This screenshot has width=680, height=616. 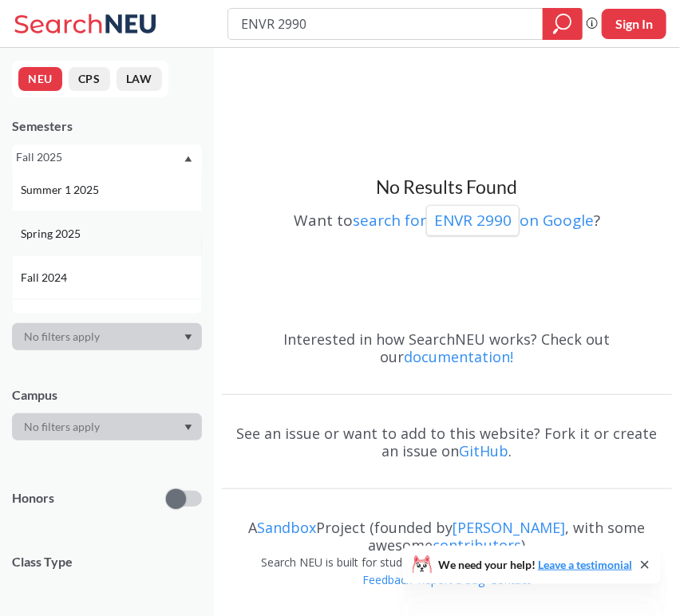 What do you see at coordinates (447, 529) in the screenshot?
I see `div: A Project (founded by , with some awesome )` at bounding box center [447, 529].